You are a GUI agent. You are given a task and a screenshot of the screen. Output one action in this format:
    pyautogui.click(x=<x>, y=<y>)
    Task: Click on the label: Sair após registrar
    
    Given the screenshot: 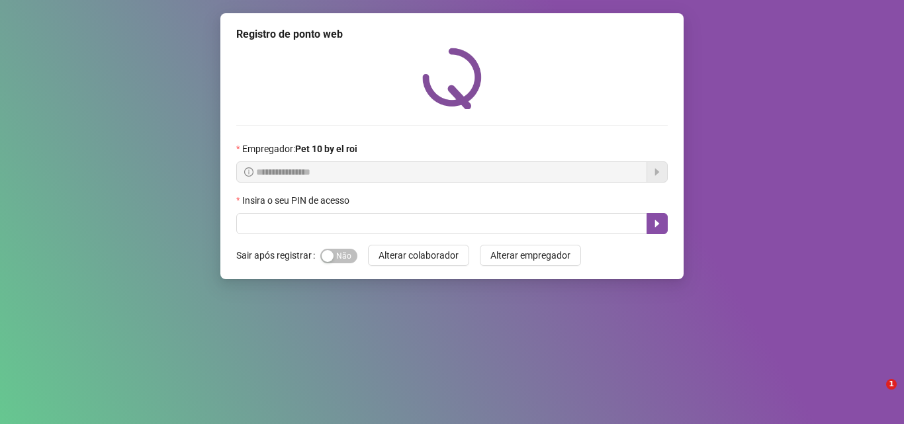 What is the action you would take?
    pyautogui.click(x=278, y=255)
    